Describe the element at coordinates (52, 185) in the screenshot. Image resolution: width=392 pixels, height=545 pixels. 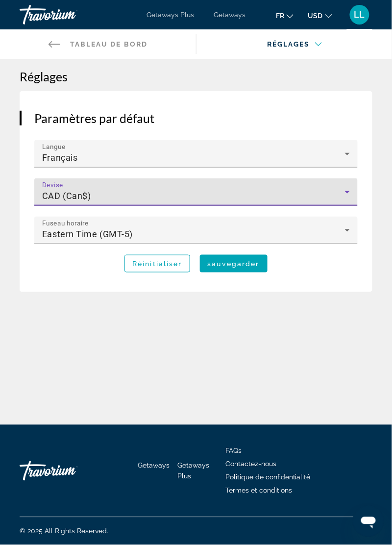
I see `mat-label: Devise` at that location.